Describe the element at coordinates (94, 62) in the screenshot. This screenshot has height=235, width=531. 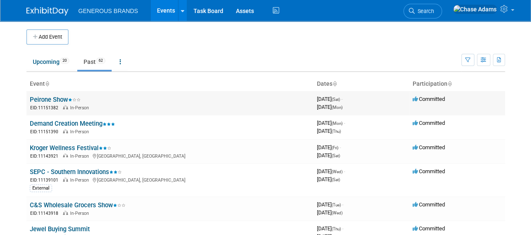
I see `a: Past62` at that location.